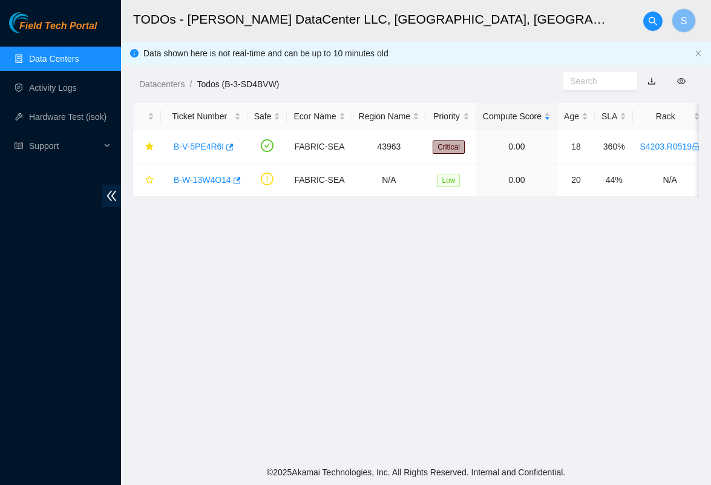  I want to click on span: exclamation-circle, so click(267, 179).